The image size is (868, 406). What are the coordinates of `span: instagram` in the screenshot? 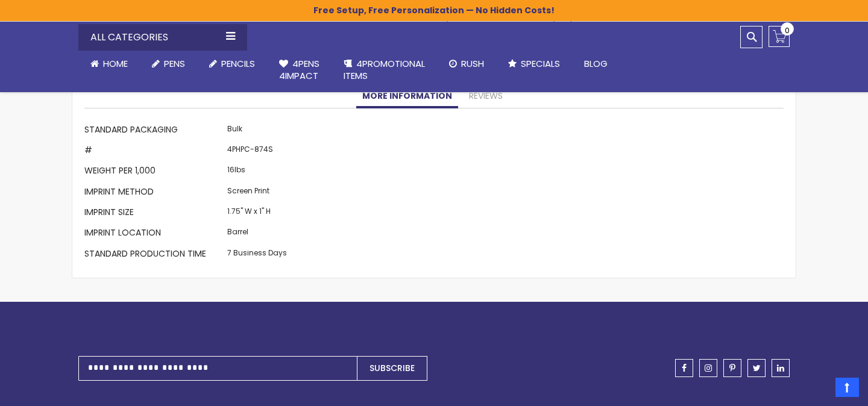 It's located at (709, 368).